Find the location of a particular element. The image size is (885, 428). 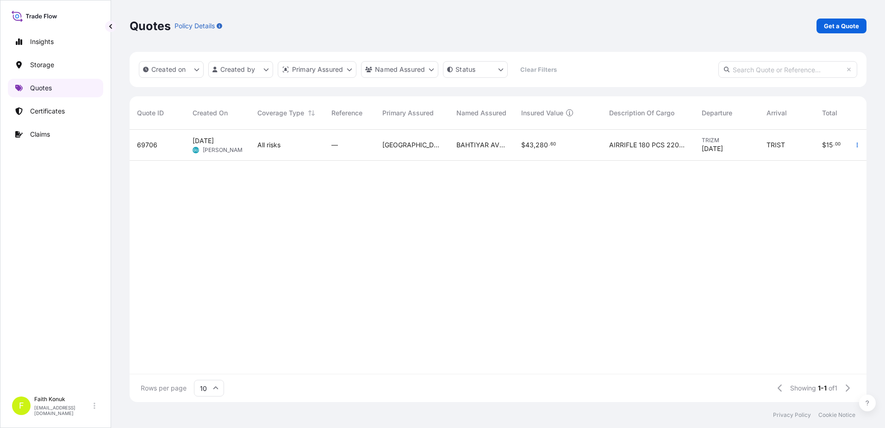

span: 15 is located at coordinates (830, 145).